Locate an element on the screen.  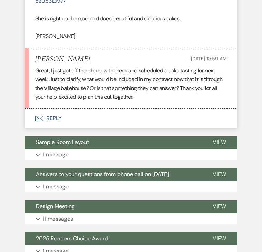
button: Reply is located at coordinates (131, 118).